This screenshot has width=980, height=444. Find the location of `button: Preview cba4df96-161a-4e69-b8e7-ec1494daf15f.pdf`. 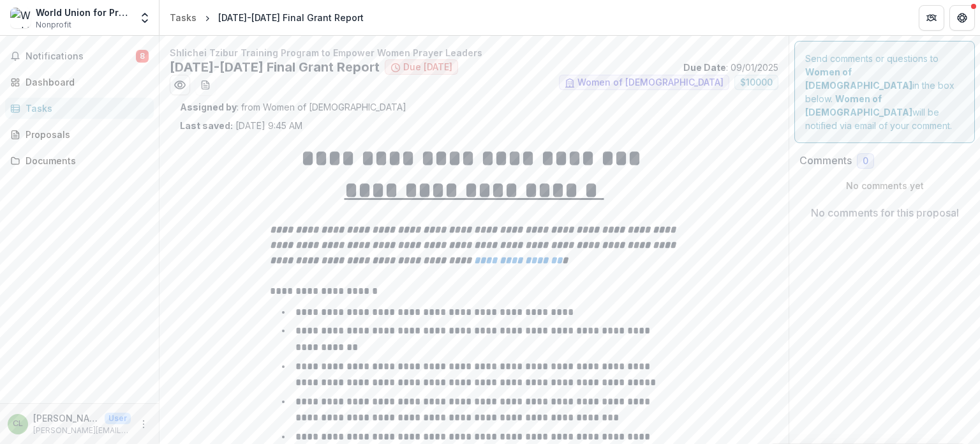

button: Preview cba4df96-161a-4e69-b8e7-ec1494daf15f.pdf is located at coordinates (180, 85).